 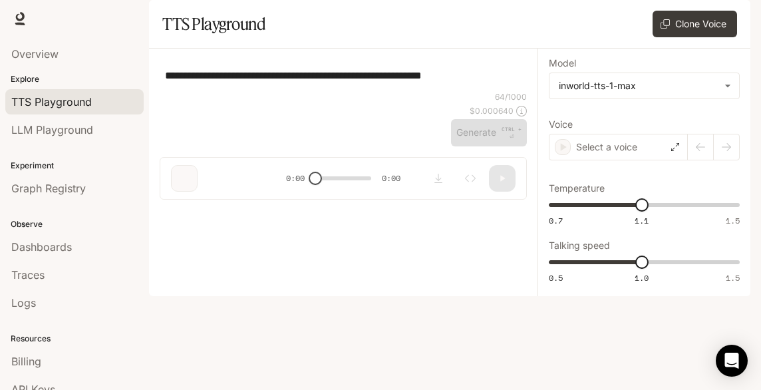 I want to click on span: 0.7, so click(x=555, y=220).